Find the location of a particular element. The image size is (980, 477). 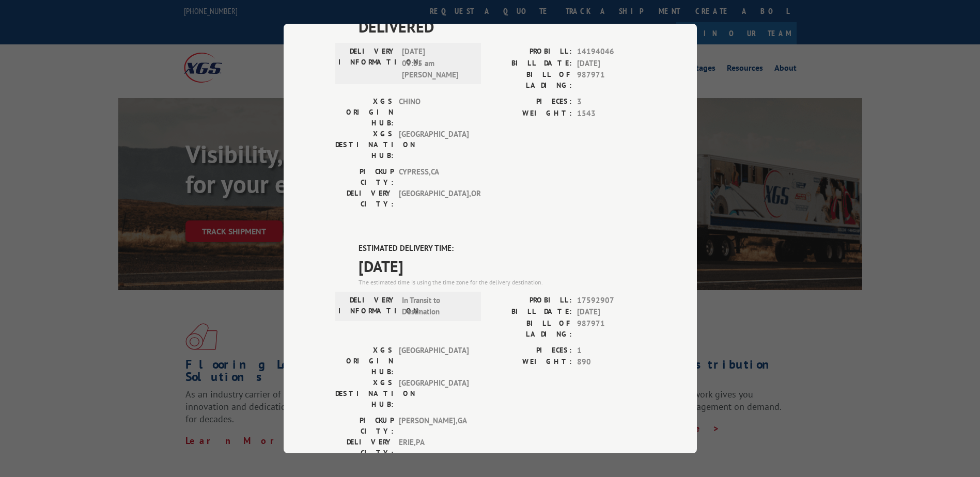

span: CYPRESS , CA is located at coordinates (433, 177).